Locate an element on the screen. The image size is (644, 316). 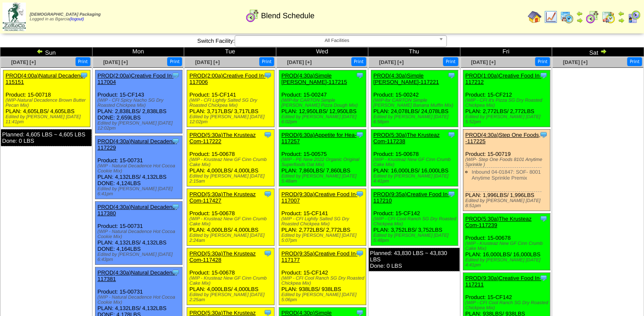
a: PROD(4:30a)Natural Decadenc-117229 is located at coordinates (137, 144).